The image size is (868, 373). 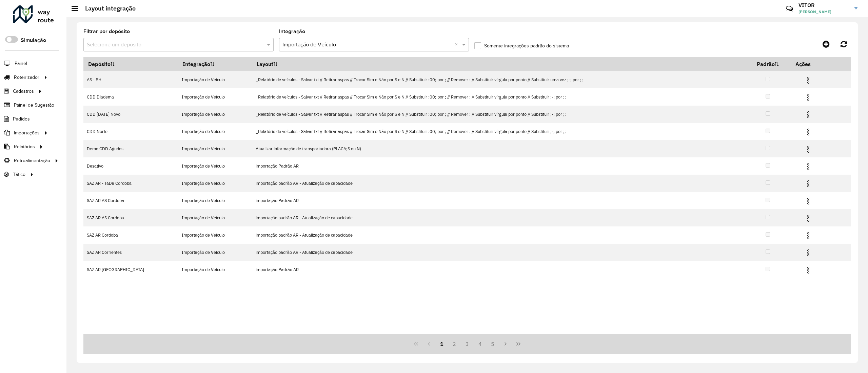 I want to click on button: Last Page, so click(x=518, y=344).